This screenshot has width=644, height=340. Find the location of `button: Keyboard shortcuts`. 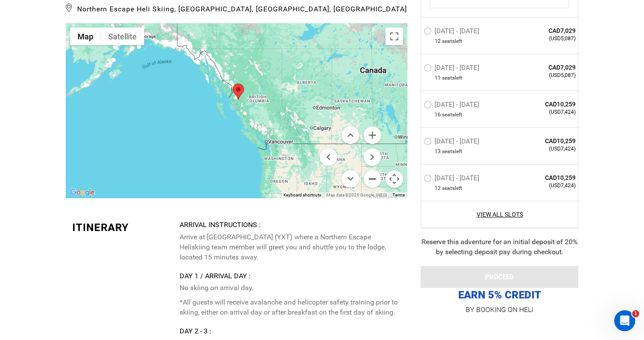

button: Keyboard shortcuts is located at coordinates (302, 195).